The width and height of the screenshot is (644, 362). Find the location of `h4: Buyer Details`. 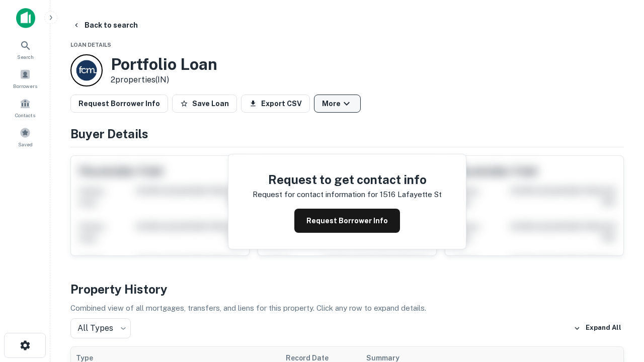

h4: Buyer Details is located at coordinates (347, 134).